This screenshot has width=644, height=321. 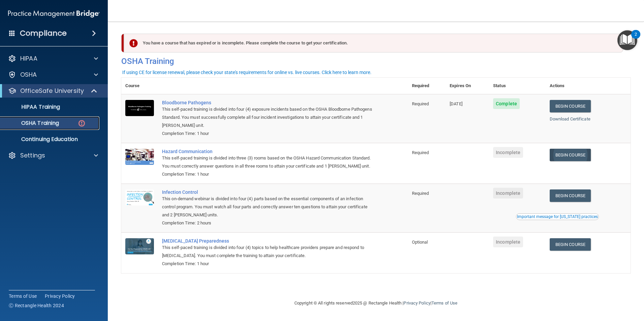 What do you see at coordinates (268, 102) in the screenshot?
I see `a: Bloodborne Pathogens` at bounding box center [268, 102].